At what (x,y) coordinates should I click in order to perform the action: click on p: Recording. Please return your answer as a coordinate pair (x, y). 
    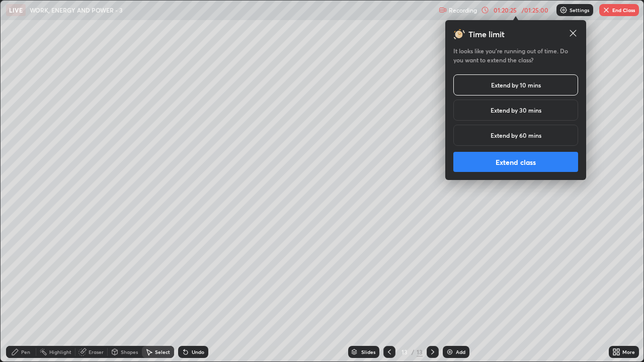
    Looking at the image, I should click on (463, 10).